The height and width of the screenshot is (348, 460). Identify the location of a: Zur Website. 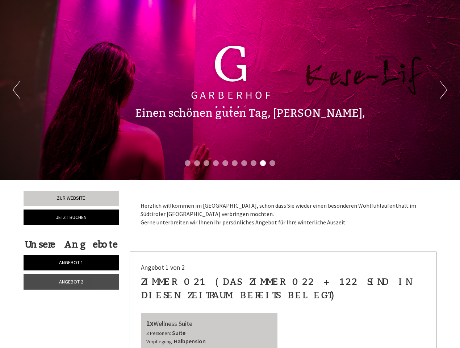
(71, 198).